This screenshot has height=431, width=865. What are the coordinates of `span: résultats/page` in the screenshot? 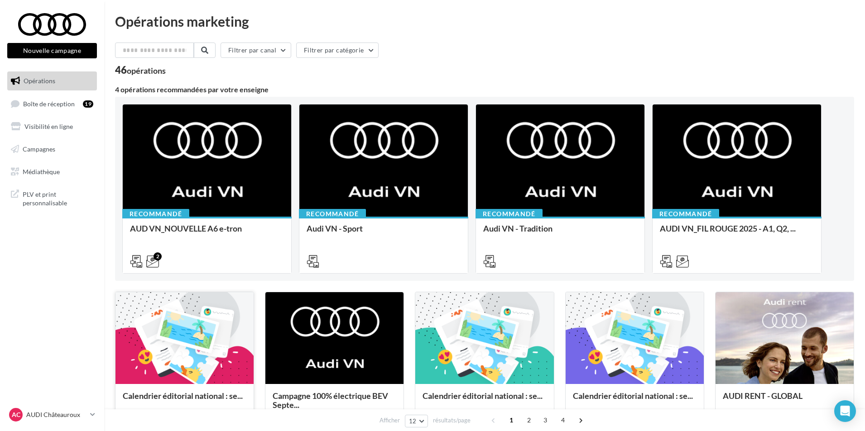 It's located at (451, 421).